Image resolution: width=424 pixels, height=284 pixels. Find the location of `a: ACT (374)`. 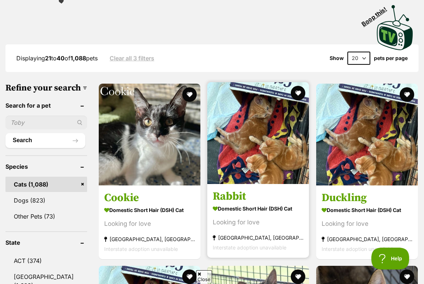

a: ACT (374) is located at coordinates (46, 261).